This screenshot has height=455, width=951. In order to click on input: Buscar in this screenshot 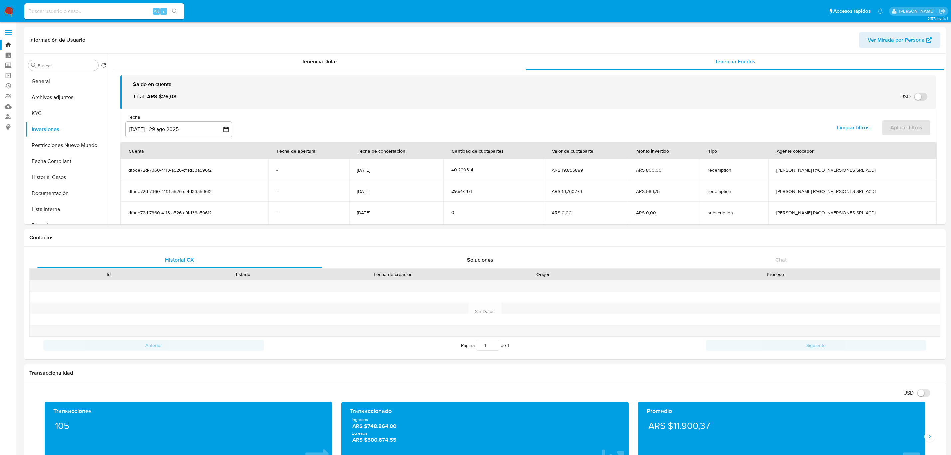, I will do `click(67, 66)`.